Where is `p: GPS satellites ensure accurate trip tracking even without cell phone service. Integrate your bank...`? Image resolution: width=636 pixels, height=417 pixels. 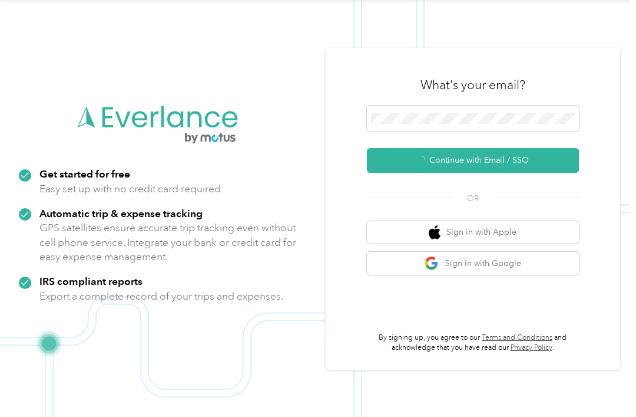 p: GPS satellites ensure accurate trip tracking even without cell phone service. Integrate your bank... is located at coordinates (168, 242).